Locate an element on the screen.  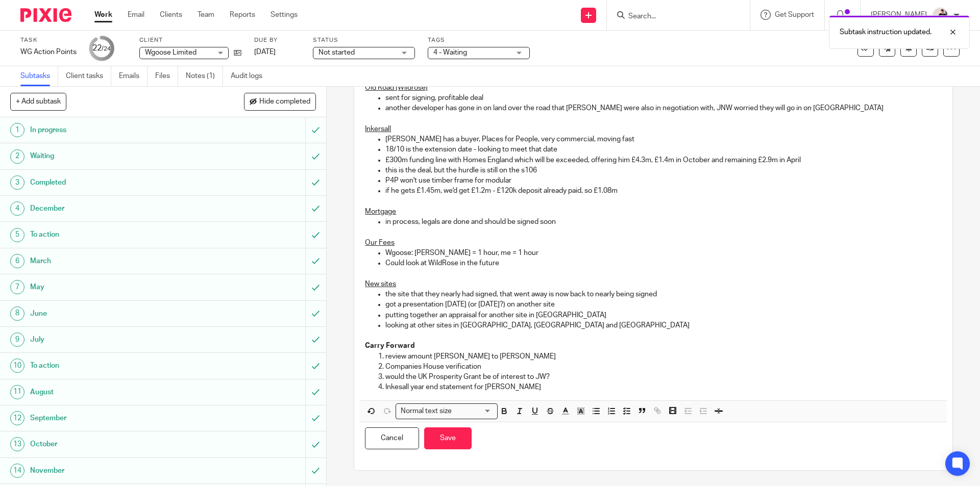
button: Hide completed is located at coordinates (280, 101).